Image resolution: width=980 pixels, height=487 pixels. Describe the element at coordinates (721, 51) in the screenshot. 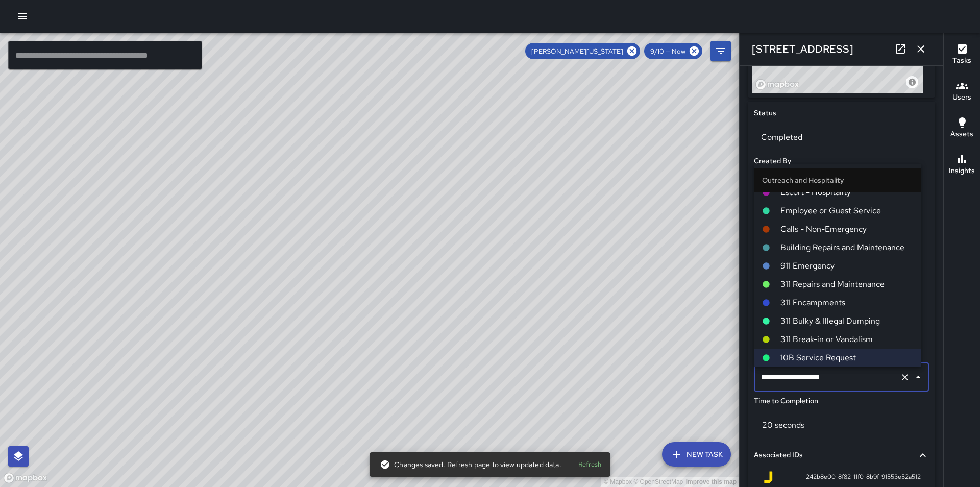

I see `button: Filters` at that location.